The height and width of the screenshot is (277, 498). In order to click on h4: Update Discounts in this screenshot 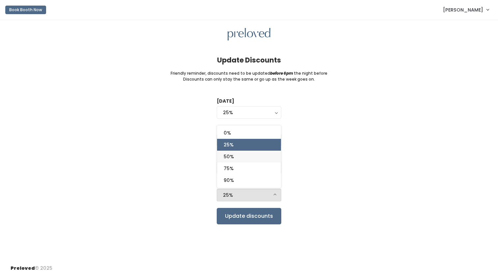, I will do `click(249, 60)`.